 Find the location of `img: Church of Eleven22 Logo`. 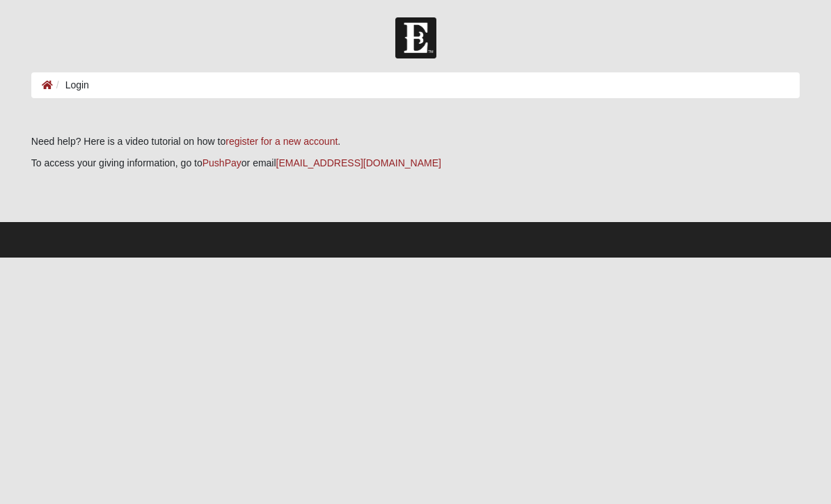

img: Church of Eleven22 Logo is located at coordinates (415, 37).